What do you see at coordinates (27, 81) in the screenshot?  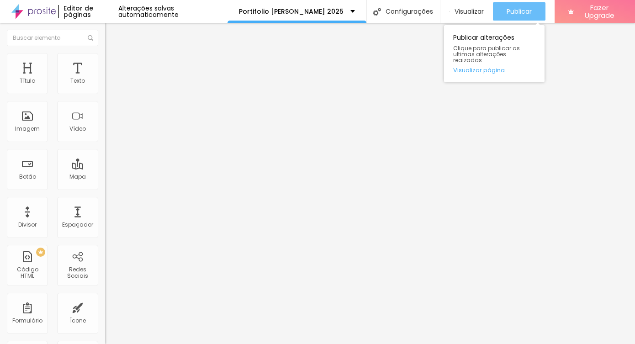 I see `div: Título` at bounding box center [27, 81].